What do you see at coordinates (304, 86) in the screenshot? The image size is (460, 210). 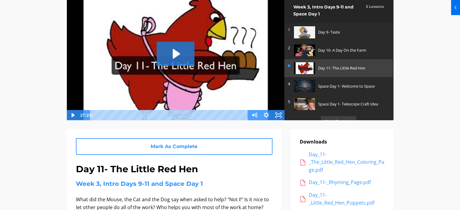 I see `img: m8WisU8sRFumGDh4Djfq_6fd0d1b30e8443fa0196a970a21a31f721b65921.jpg` at bounding box center [304, 86].